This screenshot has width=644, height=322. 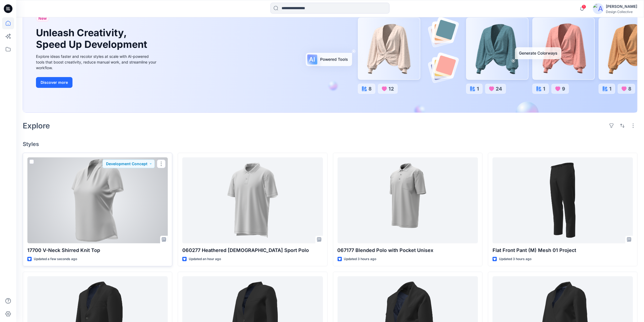 I want to click on h4: Styles, so click(x=330, y=144).